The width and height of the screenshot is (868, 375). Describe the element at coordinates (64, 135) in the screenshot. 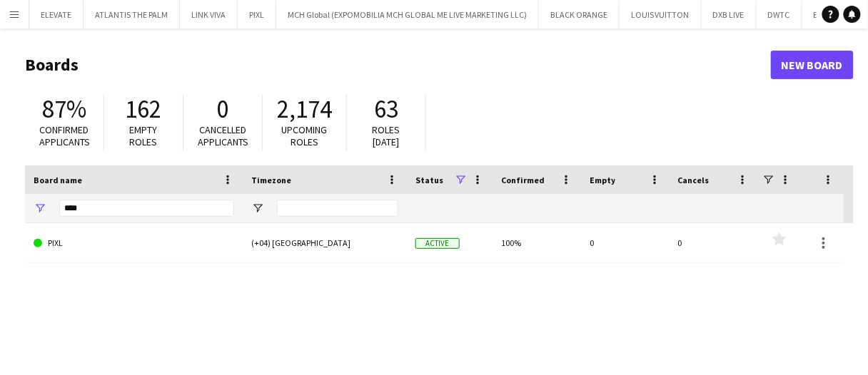

I see `span: Confirmed applicants` at that location.